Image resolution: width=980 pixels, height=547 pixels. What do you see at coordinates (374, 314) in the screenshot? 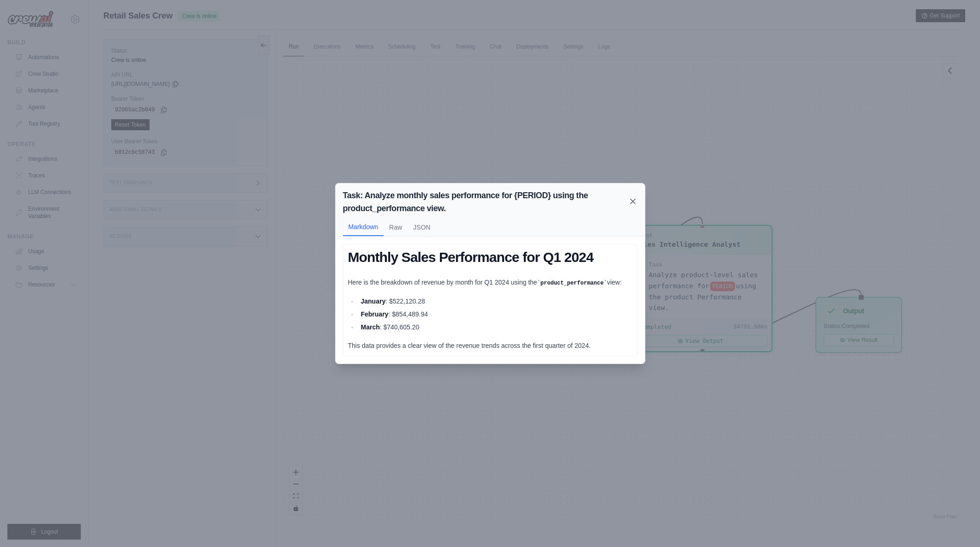
I see `strong: February` at bounding box center [374, 314].